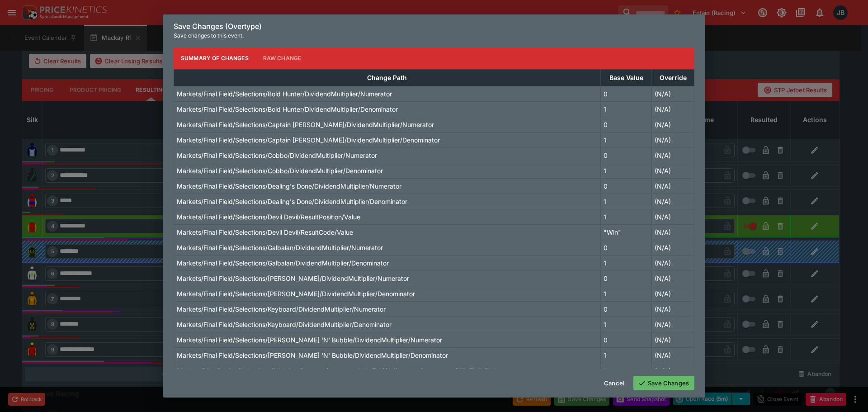  I want to click on p: Markets/Final Field/Selections/Devil Devil/ResultPosition/Value, so click(268, 217).